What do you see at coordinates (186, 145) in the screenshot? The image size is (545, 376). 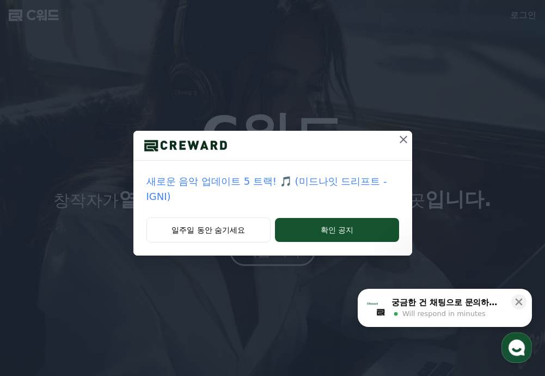 I see `img: 로고` at bounding box center [186, 145].